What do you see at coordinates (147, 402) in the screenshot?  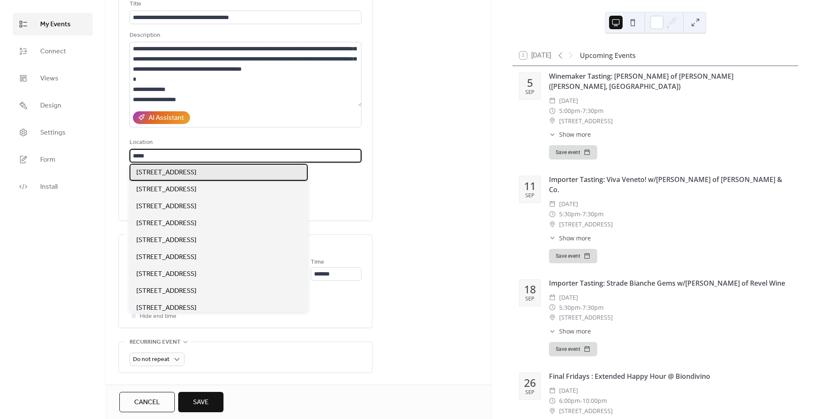 I see `button: Cancel` at bounding box center [147, 402].